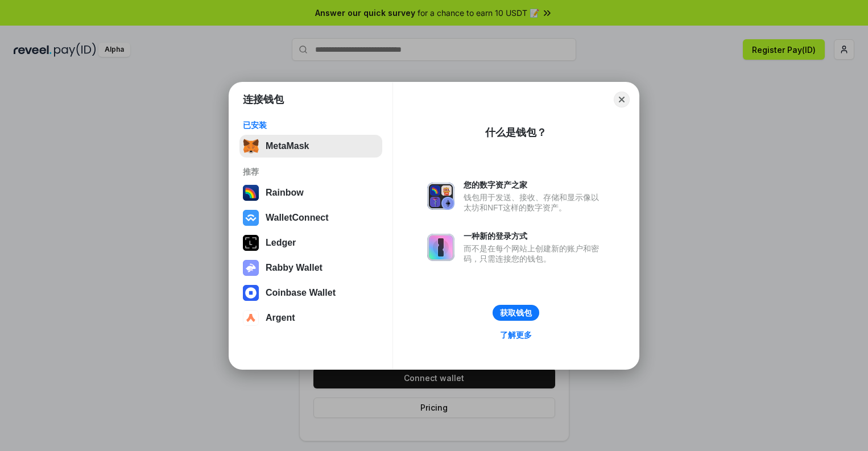  I want to click on button: Argent, so click(310, 318).